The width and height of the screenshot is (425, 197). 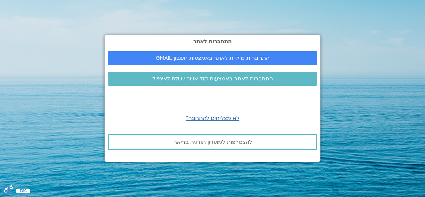 I want to click on span: התחברות מיידית לאתר באמצעות חשבון GMAIL, so click(x=212, y=58).